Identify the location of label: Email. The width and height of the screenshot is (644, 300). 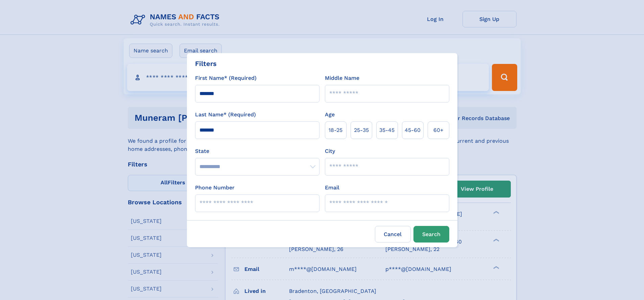
(332, 187).